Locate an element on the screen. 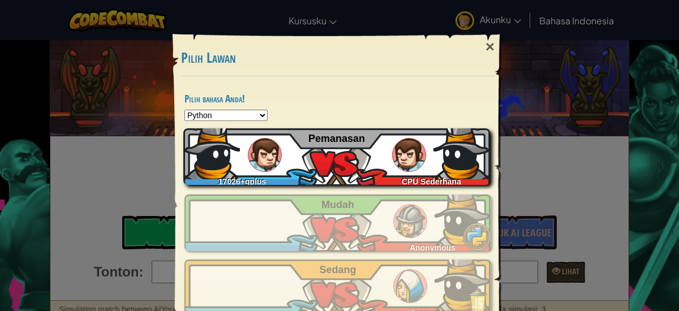  span: Sedang is located at coordinates (338, 270).